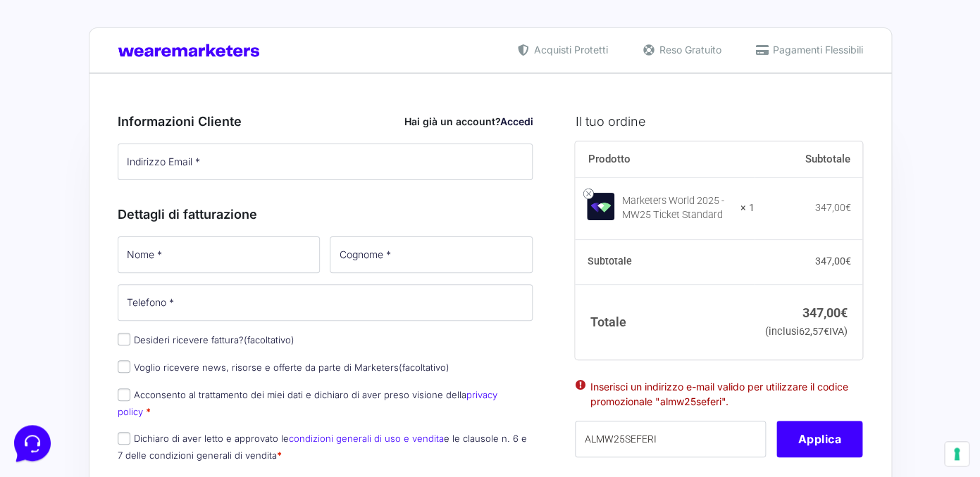  What do you see at coordinates (326, 121) in the screenshot?
I see `h3: Informazioni Cliente` at bounding box center [326, 121].